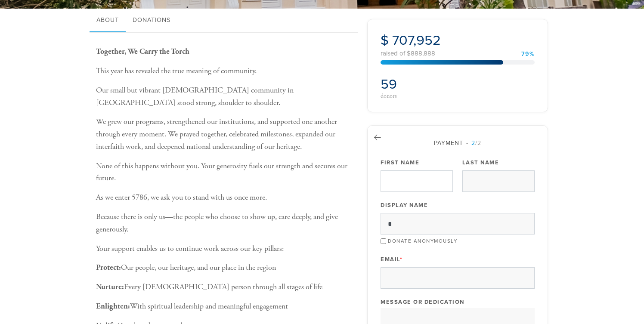 The image size is (644, 324). What do you see at coordinates (225, 71) in the screenshot?
I see `p: This year has revealed the true meaning of community.` at bounding box center [225, 71].